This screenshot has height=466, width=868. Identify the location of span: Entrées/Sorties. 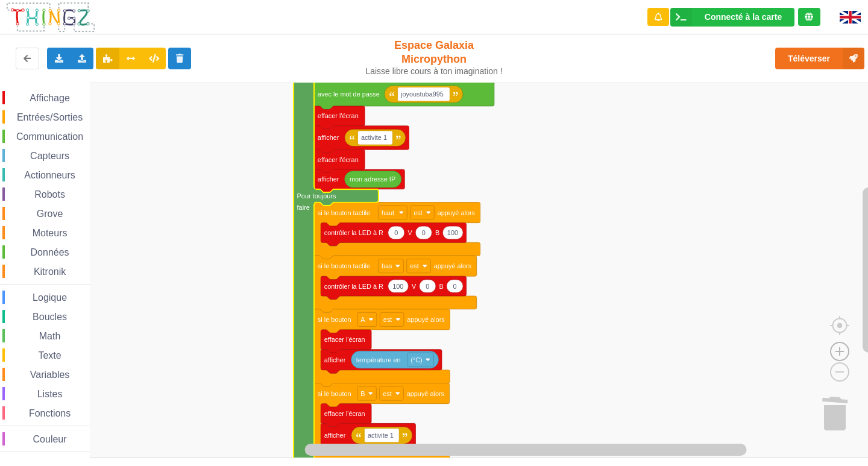
(50, 117).